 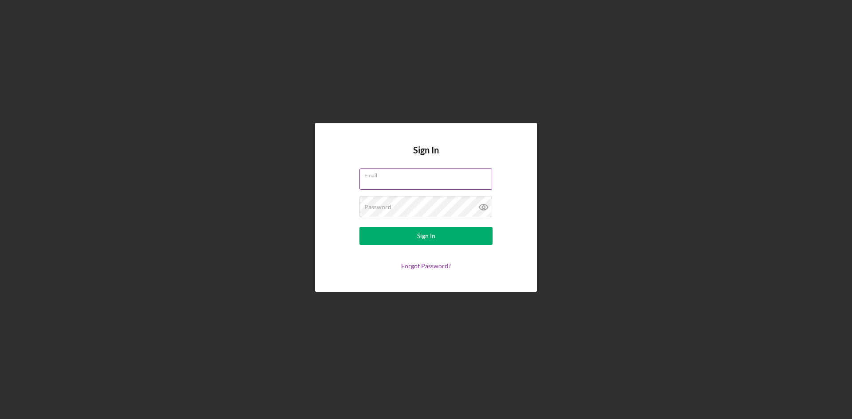 I want to click on div: Sign In, so click(x=426, y=236).